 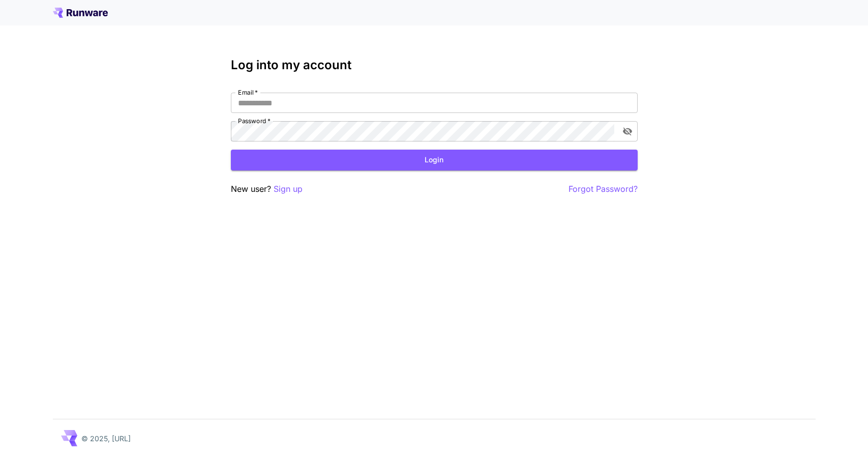 What do you see at coordinates (603, 188) in the screenshot?
I see `button: Forgot Password?` at bounding box center [603, 188].